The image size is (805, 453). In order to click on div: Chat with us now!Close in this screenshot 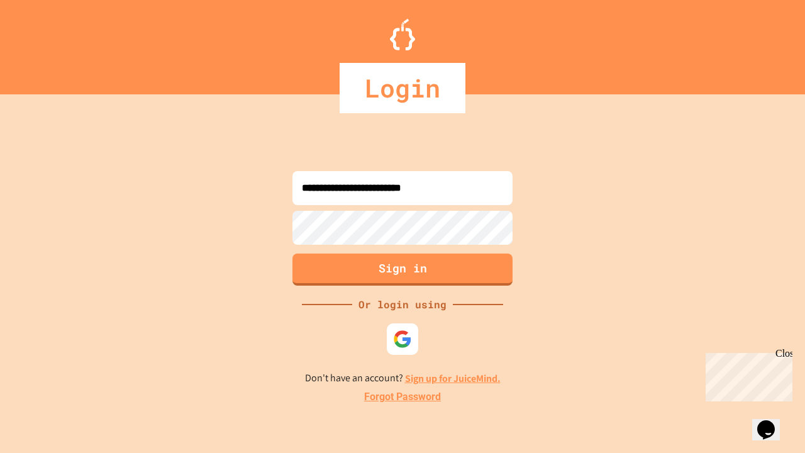, I will do `click(46, 42)`.